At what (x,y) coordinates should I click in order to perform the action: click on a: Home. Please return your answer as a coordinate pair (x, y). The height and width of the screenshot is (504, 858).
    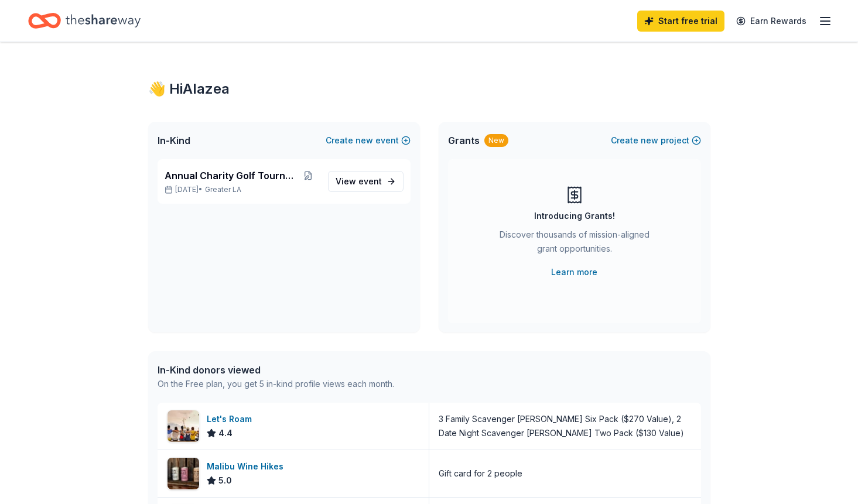
    Looking at the image, I should click on (84, 21).